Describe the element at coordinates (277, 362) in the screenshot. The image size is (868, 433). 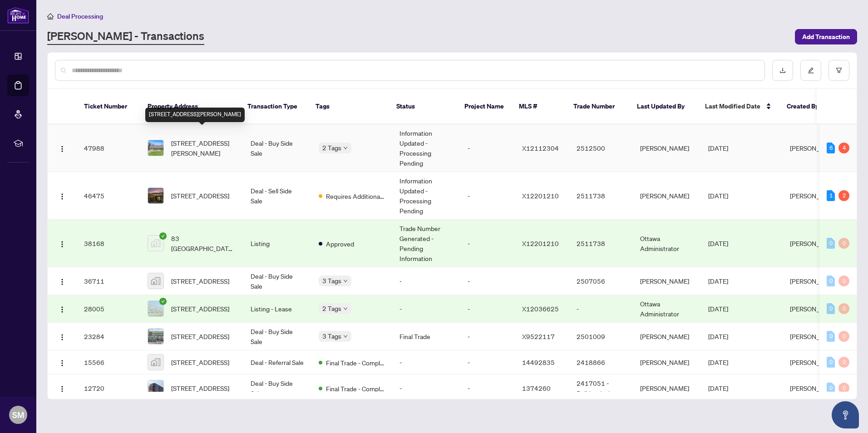
I see `td: Deal - Referral Sale` at that location.